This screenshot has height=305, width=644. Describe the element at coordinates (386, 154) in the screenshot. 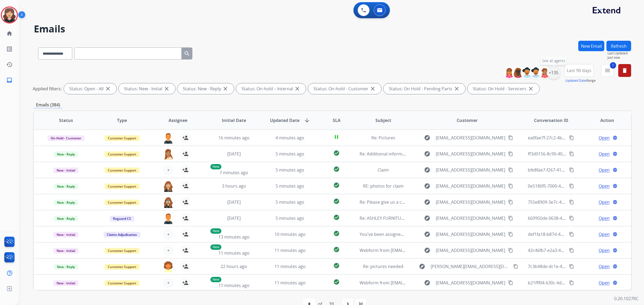

I see `span: Re: Additional information` at that location.